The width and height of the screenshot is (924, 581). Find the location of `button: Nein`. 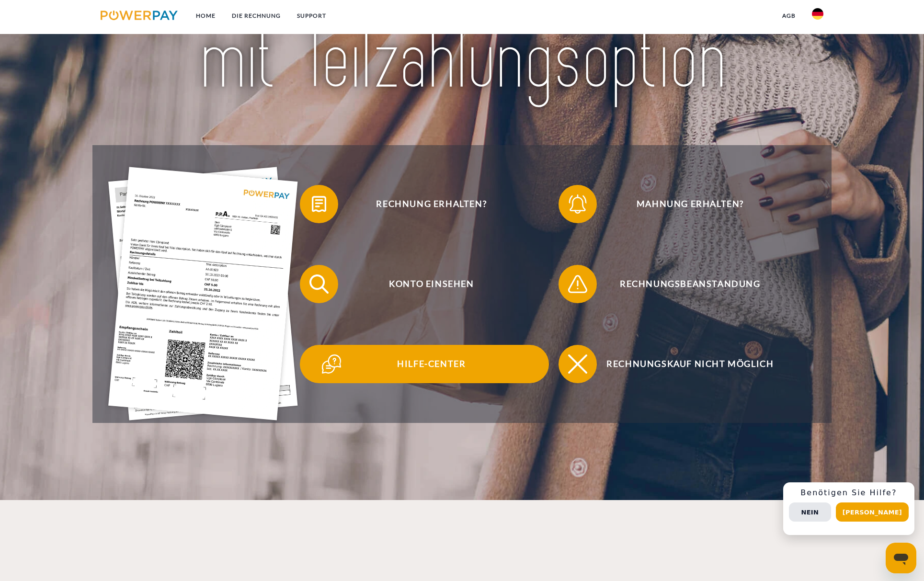

button: Nein is located at coordinates (810, 512).